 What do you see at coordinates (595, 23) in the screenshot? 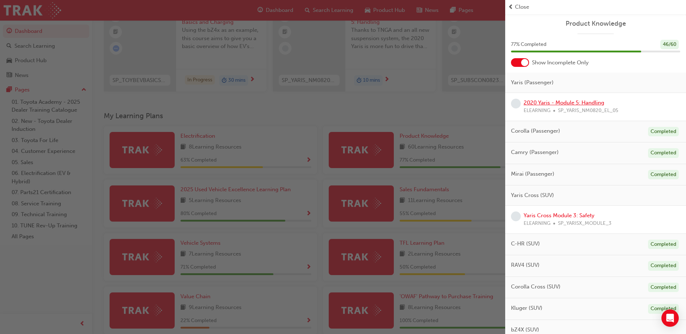
I see `span: Product Knowledge` at bounding box center [595, 23].